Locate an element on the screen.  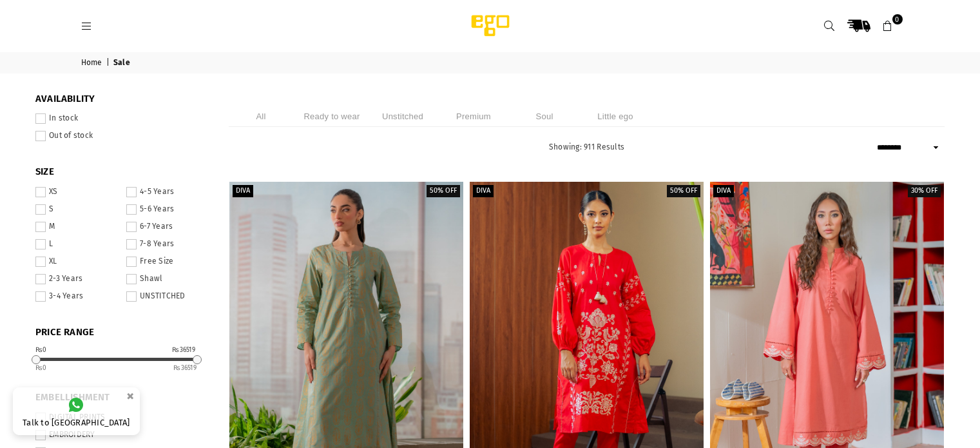
label: XL is located at coordinates (77, 262).